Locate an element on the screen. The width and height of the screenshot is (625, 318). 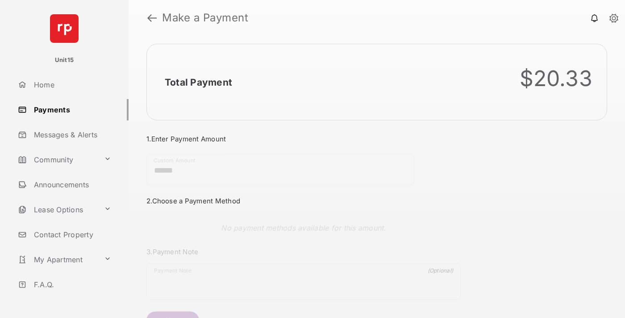
h2: Total Payment is located at coordinates (198, 82).